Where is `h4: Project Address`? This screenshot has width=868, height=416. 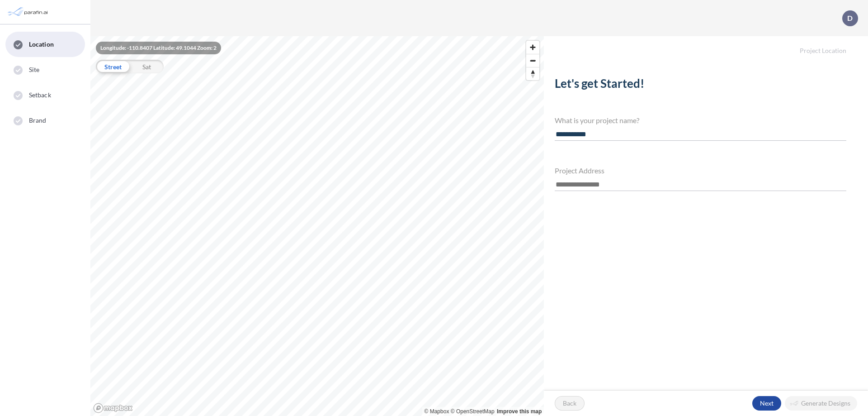
h4: Project Address is located at coordinates (700, 170).